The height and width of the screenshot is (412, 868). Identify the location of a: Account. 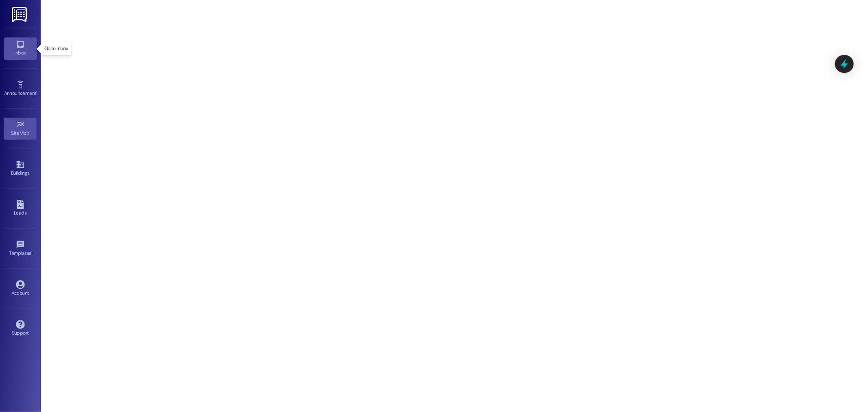
(20, 289).